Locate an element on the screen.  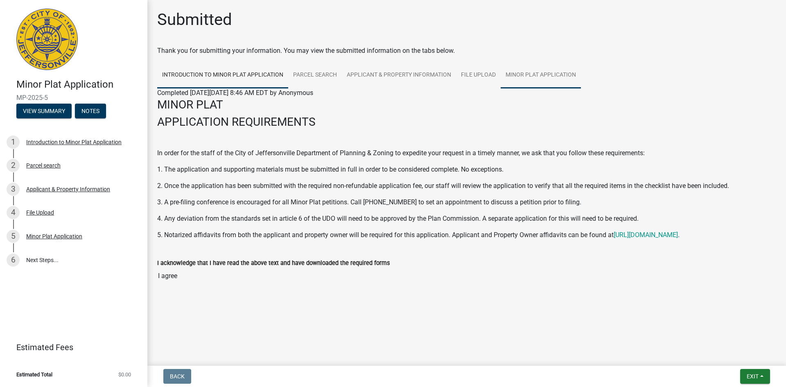
div: Applicant & Property Information is located at coordinates (68, 189).